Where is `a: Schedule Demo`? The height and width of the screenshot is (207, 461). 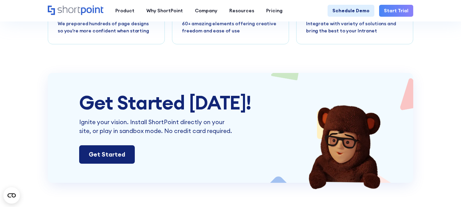
a: Schedule Demo is located at coordinates (351, 11).